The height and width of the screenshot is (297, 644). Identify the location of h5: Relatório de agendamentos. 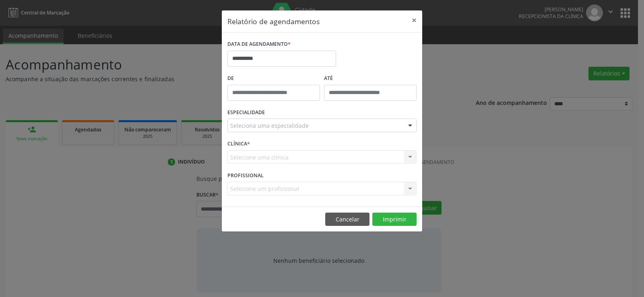
(273, 21).